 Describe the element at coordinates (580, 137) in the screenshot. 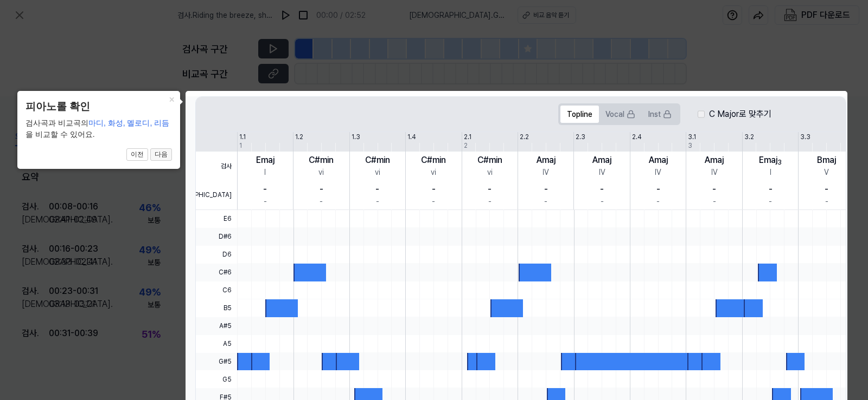

I see `div: 2.3` at that location.